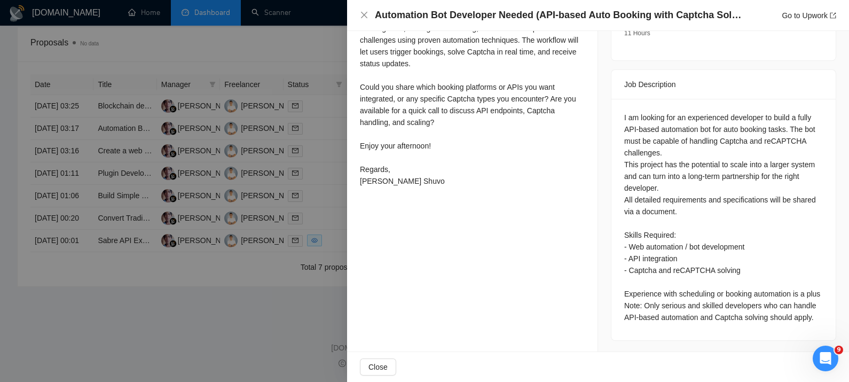  Describe the element at coordinates (724, 84) in the screenshot. I see `div: Job Description` at that location.